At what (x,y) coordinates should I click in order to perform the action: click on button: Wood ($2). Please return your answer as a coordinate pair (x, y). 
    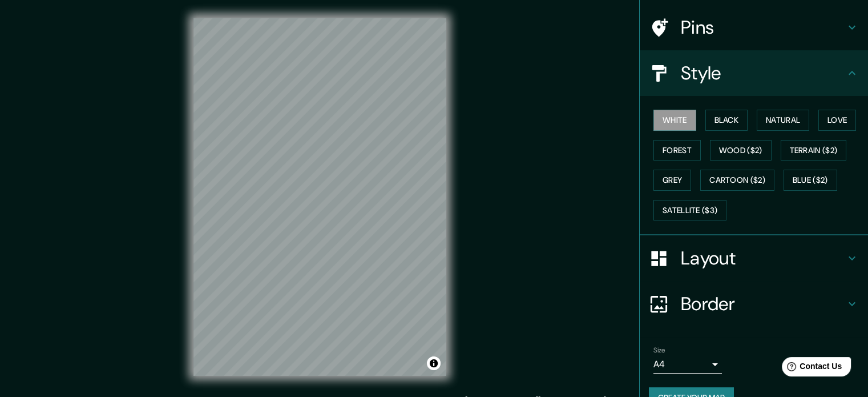
    Looking at the image, I should click on (741, 150).